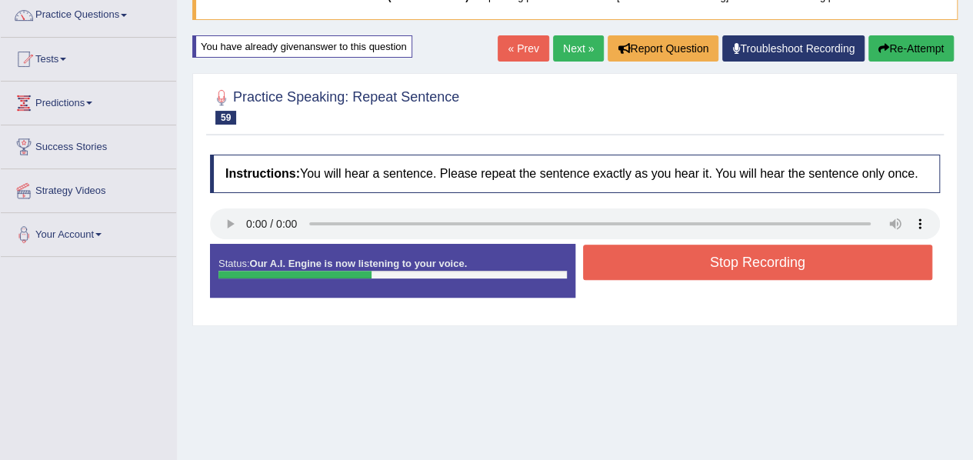 The image size is (973, 460). What do you see at coordinates (88, 188) in the screenshot?
I see `a: Strategy Videos` at bounding box center [88, 188].